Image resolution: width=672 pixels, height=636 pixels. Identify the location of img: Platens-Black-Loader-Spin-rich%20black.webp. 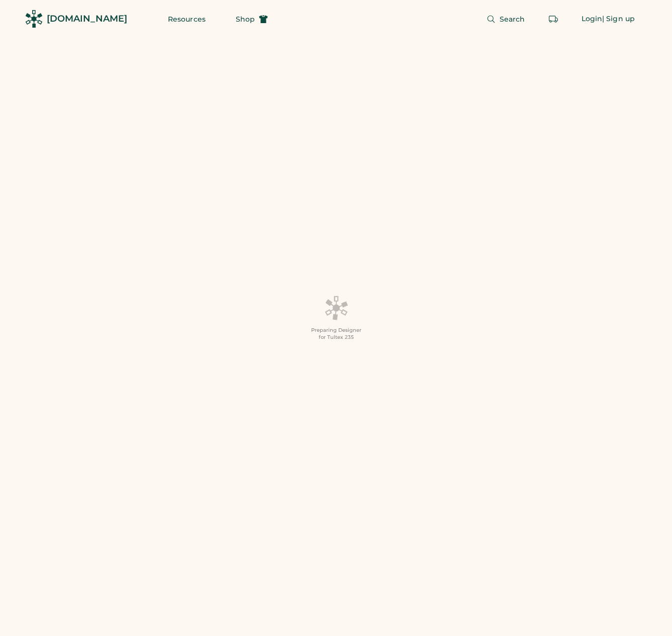
(336, 307).